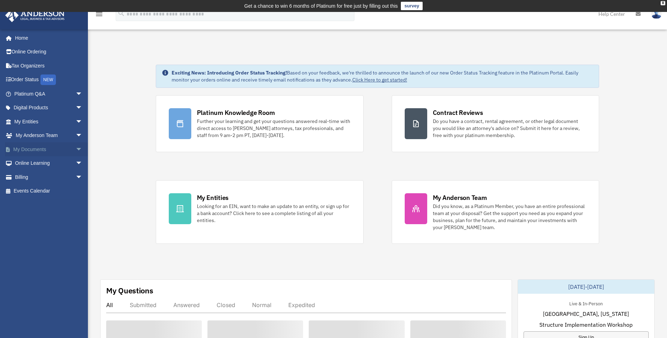  I want to click on div: Get a chance to win 6 months of Platinum for free just by filling out this, so click(321, 6).